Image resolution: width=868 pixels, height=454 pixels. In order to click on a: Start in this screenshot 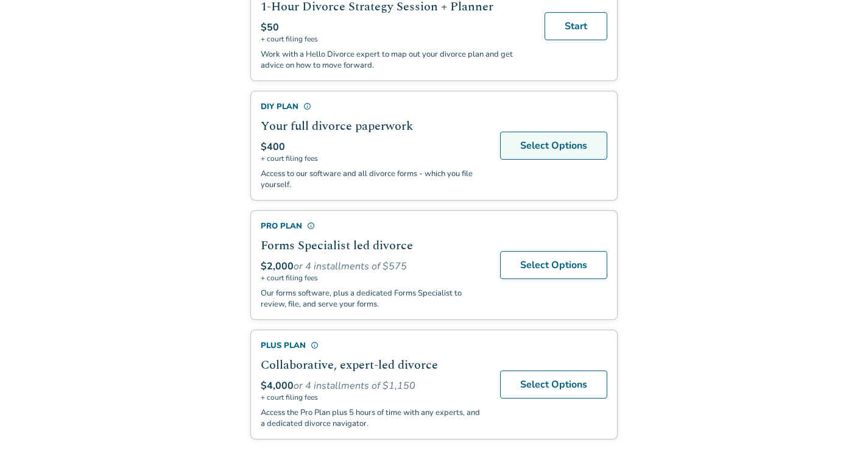, I will do `click(576, 26)`.